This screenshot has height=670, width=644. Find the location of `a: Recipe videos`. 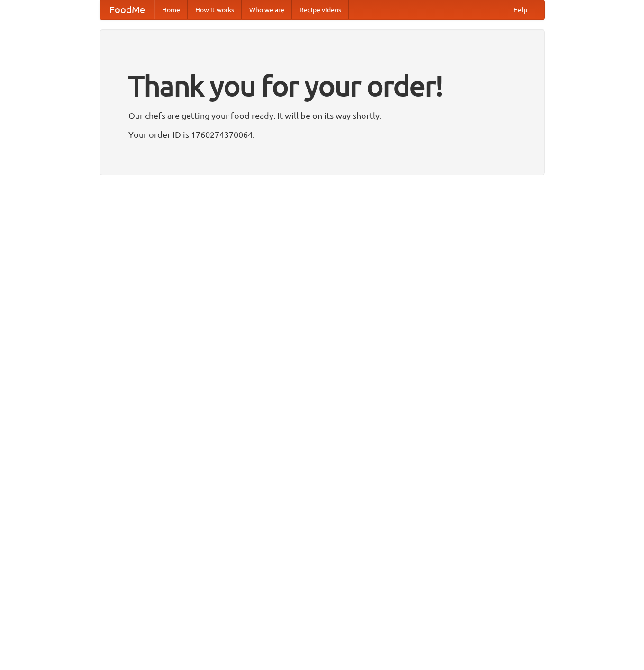

a: Recipe videos is located at coordinates (321, 10).